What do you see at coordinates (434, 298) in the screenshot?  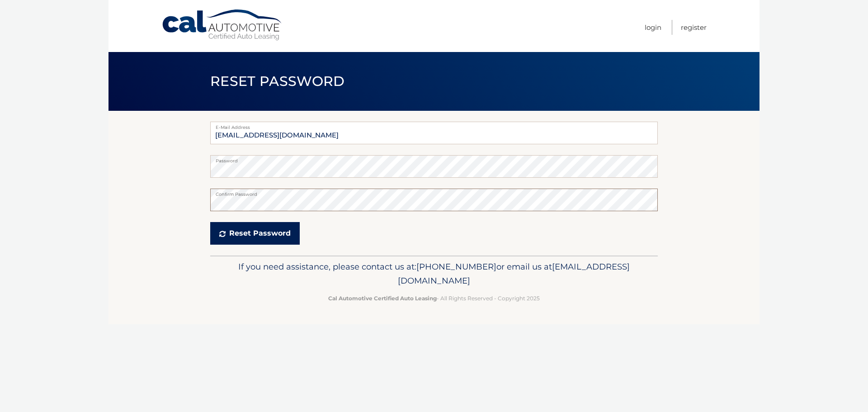 I see `p: - All Rights Reserved - Copyright 2025` at bounding box center [434, 298].